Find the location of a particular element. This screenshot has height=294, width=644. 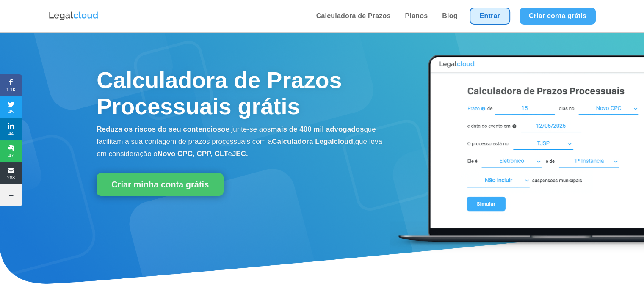

img: Logo da Legalcloud is located at coordinates (74, 16).